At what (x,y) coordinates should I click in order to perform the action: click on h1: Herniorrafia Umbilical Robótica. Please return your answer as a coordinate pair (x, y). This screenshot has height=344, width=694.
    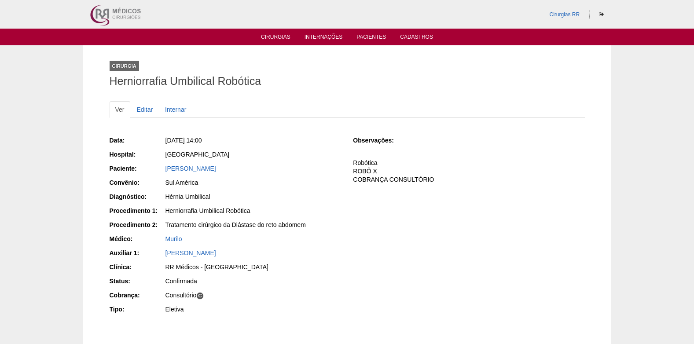
    Looking at the image, I should click on (347, 81).